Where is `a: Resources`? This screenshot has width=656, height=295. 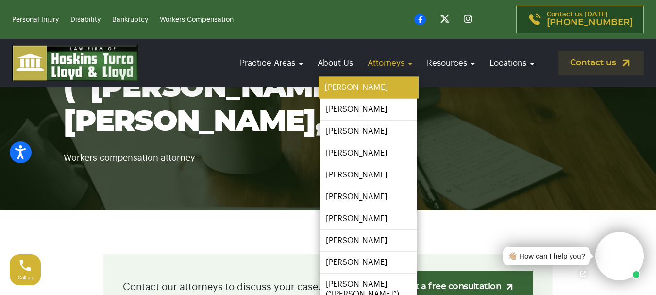 a: Resources is located at coordinates (451, 63).